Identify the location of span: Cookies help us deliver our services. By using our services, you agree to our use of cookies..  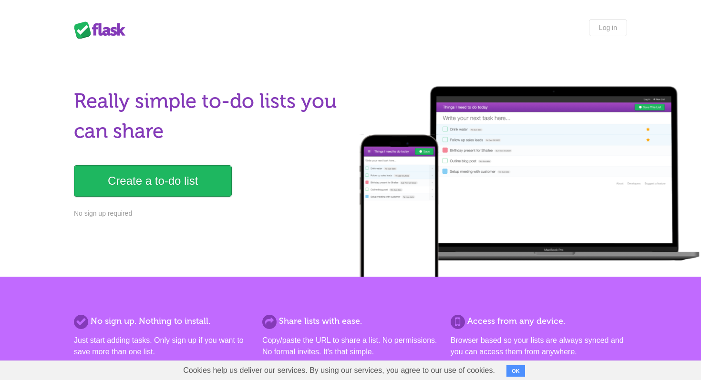
(339, 371).